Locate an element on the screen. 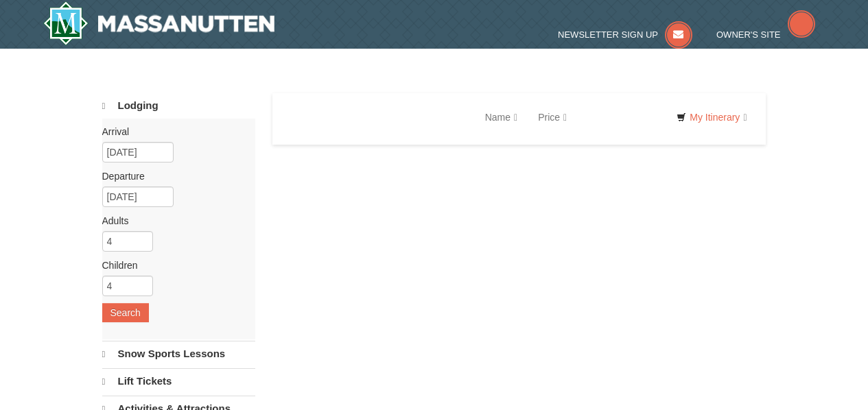 The image size is (868, 410). a: Owner's Site is located at coordinates (766, 34).